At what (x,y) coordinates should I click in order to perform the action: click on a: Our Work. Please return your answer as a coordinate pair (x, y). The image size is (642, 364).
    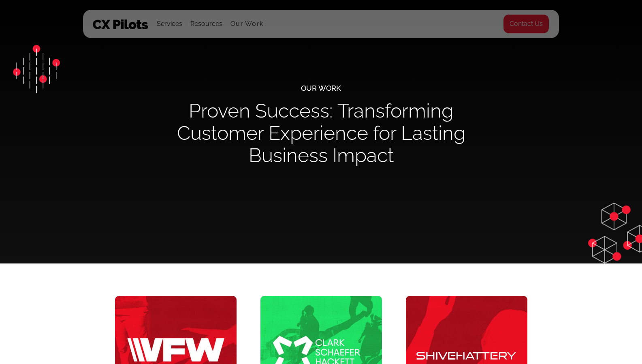
    Looking at the image, I should click on (247, 24).